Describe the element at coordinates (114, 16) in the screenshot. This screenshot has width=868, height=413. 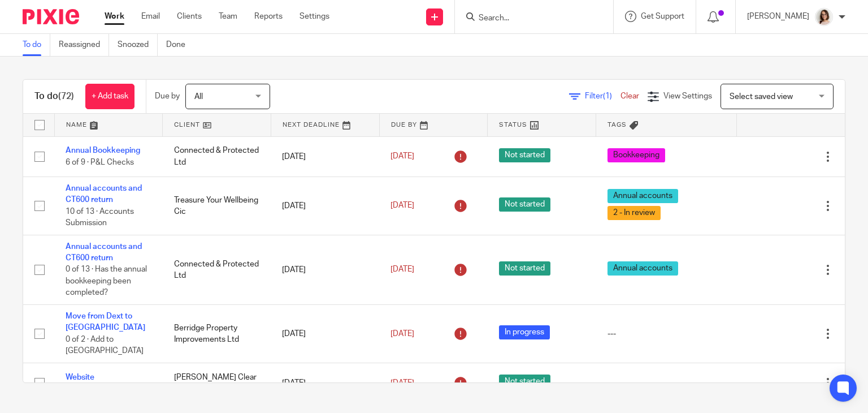
I see `a: Work` at that location.